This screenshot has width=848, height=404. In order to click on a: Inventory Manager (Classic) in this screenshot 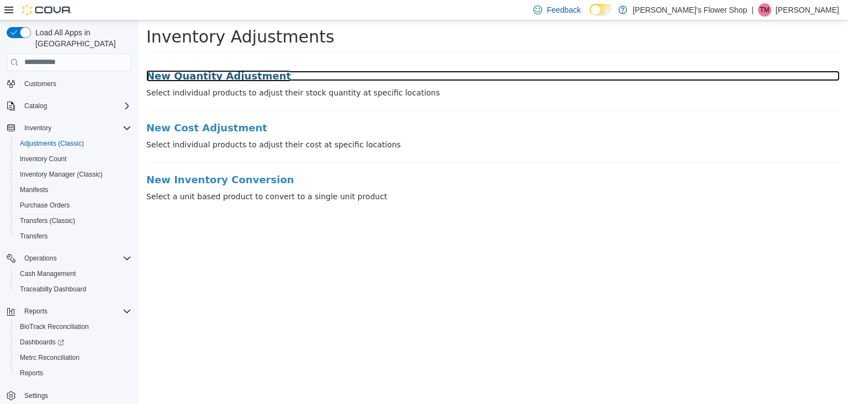, I will do `click(61, 174)`.